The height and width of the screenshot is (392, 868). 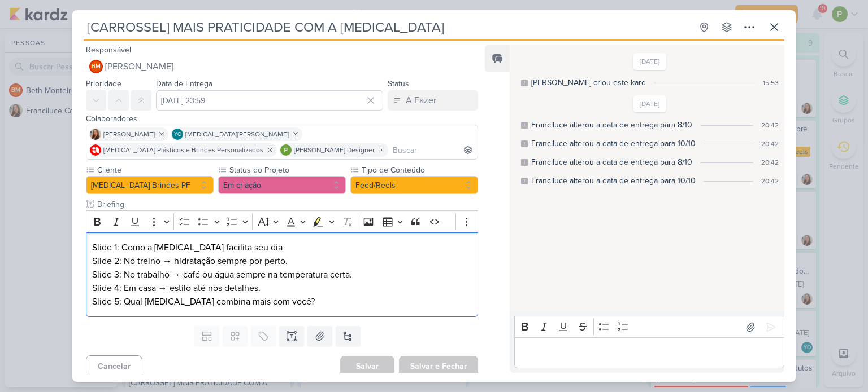 I want to click on div: 15:53, so click(x=771, y=83).